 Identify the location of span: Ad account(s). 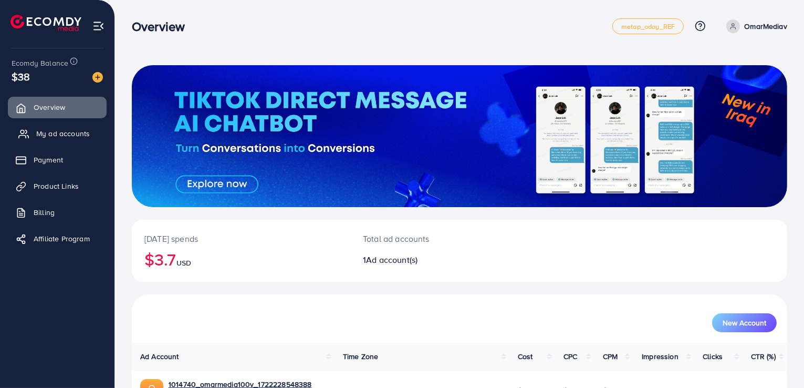
(392, 260).